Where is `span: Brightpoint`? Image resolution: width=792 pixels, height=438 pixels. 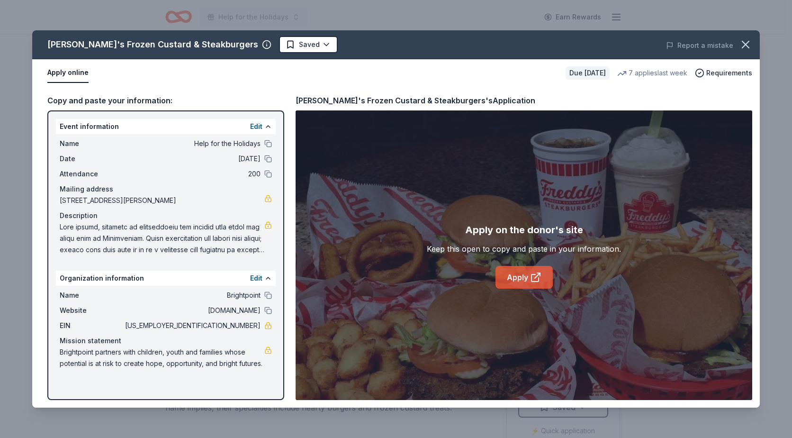
span: Brightpoint is located at coordinates (192, 295).